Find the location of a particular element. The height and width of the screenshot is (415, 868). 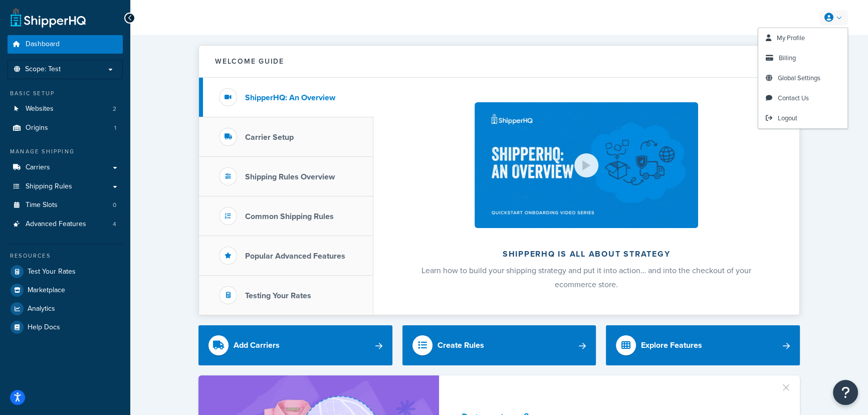

li: Advanced Features is located at coordinates (65, 224).